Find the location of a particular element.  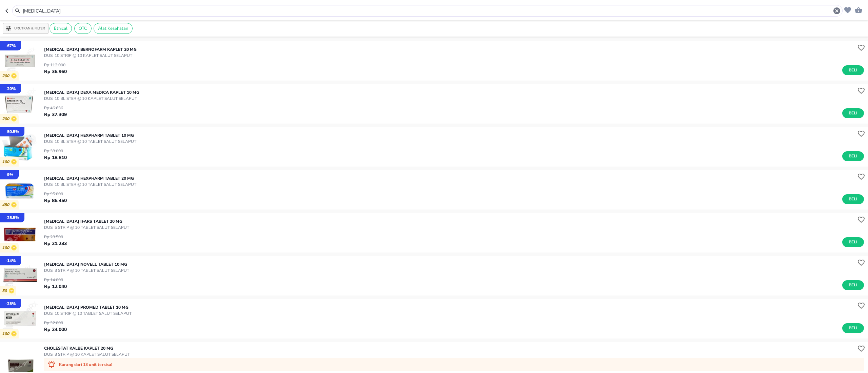

p: CHOLESTAT Kalbe KAPLET 20 MG is located at coordinates (87, 349).